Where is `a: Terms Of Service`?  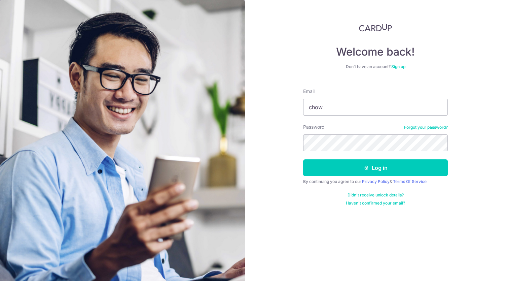 a: Terms Of Service is located at coordinates (410, 181).